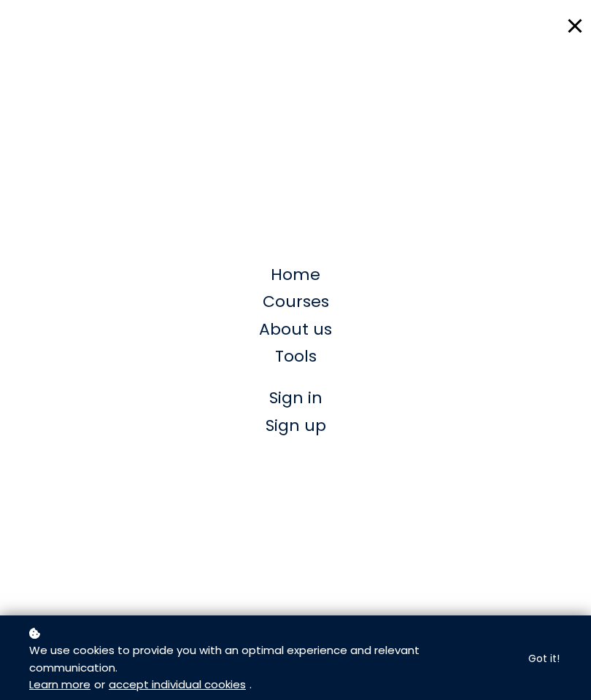 The width and height of the screenshot is (591, 700). I want to click on a: Tools, so click(296, 356).